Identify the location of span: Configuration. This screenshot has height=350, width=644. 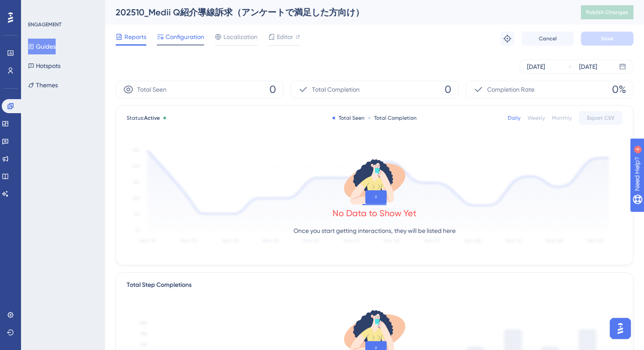
(185, 36).